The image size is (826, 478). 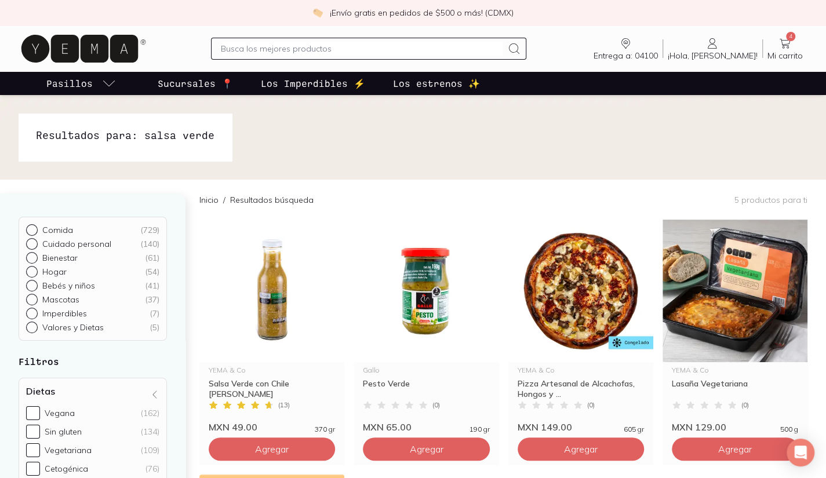 I want to click on div: ( 7 ), so click(x=154, y=314).